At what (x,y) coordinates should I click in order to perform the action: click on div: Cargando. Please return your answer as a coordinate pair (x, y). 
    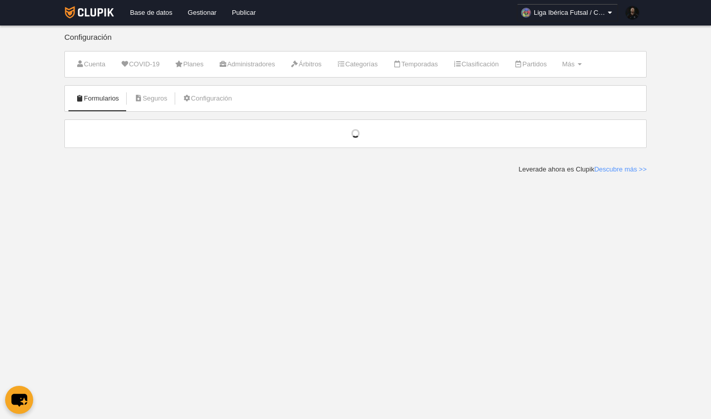
    Looking at the image, I should click on (355, 134).